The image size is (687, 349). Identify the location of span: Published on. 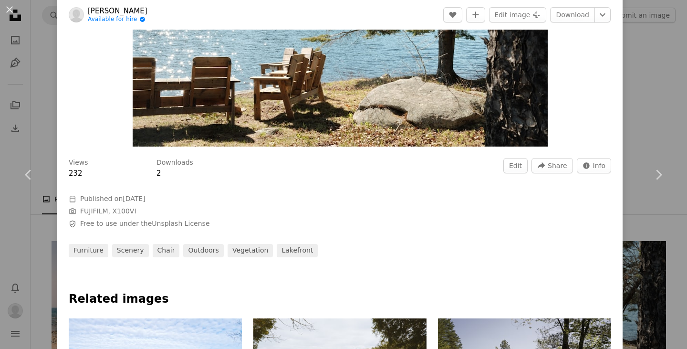
(113, 199).